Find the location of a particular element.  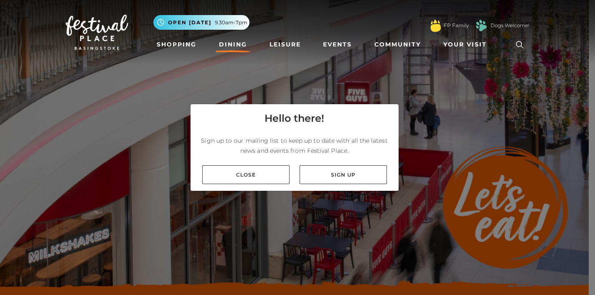

a: Dogs Welcome! is located at coordinates (510, 25).